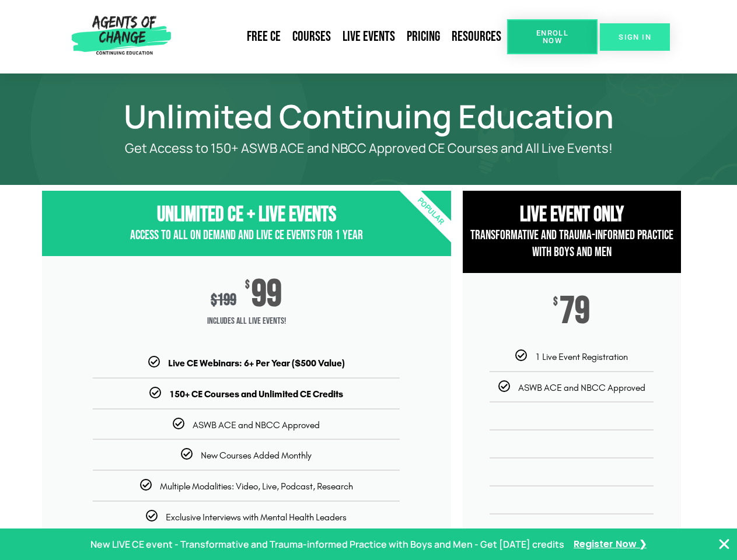 The image size is (737, 560). What do you see at coordinates (256, 363) in the screenshot?
I see `b: Live CE Webinars: 6+ Per Year ($500 Value)` at bounding box center [256, 363].